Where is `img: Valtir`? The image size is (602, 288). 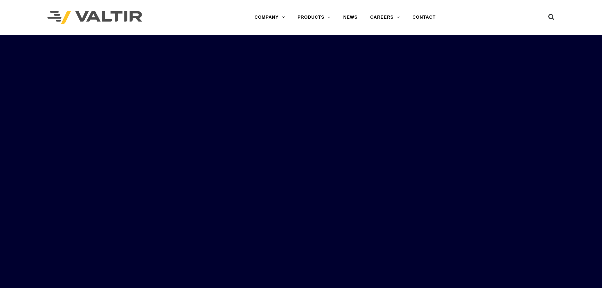
img: Valtir is located at coordinates (95, 17).